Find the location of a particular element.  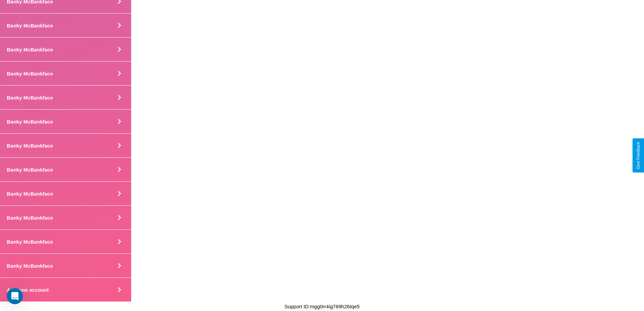

h4: Add new account is located at coordinates (28, 290).